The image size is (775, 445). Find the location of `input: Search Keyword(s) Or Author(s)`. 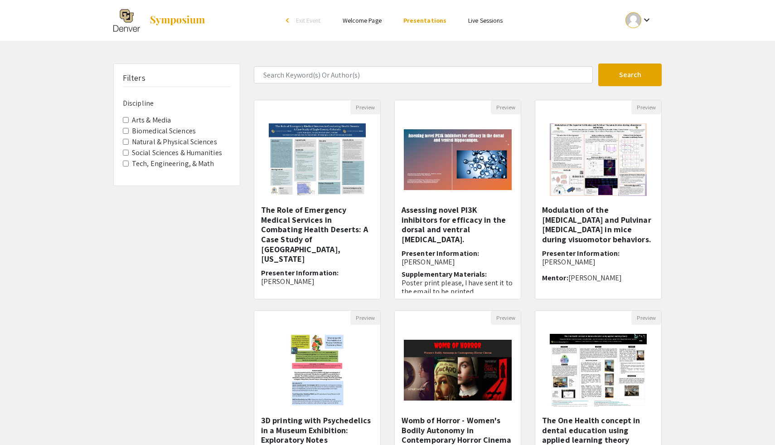

input: Search Keyword(s) Or Author(s) is located at coordinates (423, 75).